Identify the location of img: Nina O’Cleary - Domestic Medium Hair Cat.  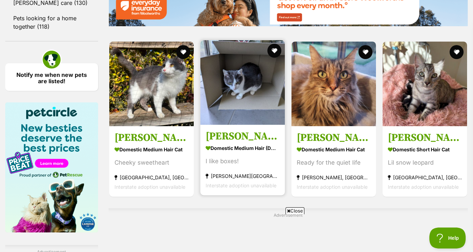
(334, 84).